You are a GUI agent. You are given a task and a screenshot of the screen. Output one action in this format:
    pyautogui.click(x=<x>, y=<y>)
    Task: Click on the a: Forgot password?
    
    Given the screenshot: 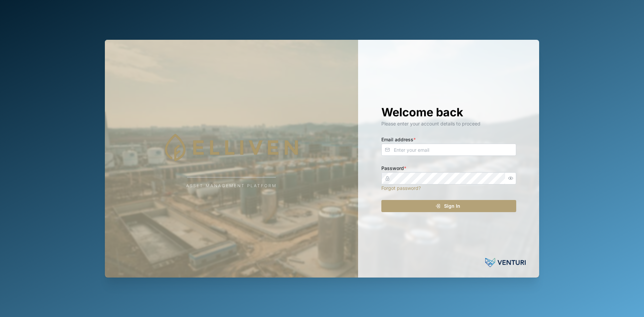 What is the action you would take?
    pyautogui.click(x=400, y=188)
    